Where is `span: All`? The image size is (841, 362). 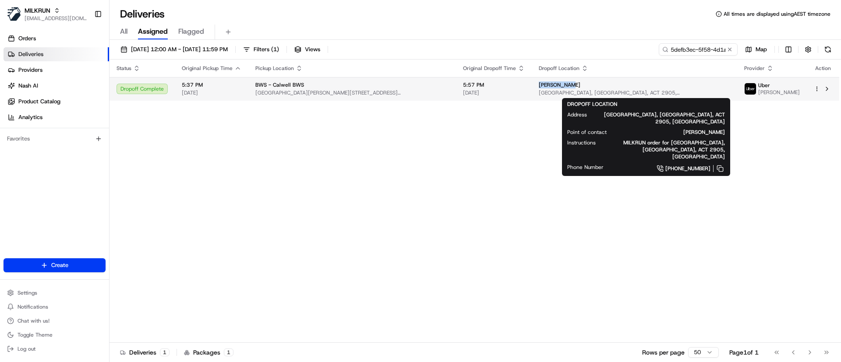
span: All is located at coordinates (124, 32).